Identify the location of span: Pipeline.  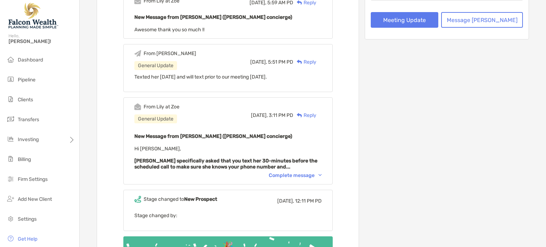
(27, 80).